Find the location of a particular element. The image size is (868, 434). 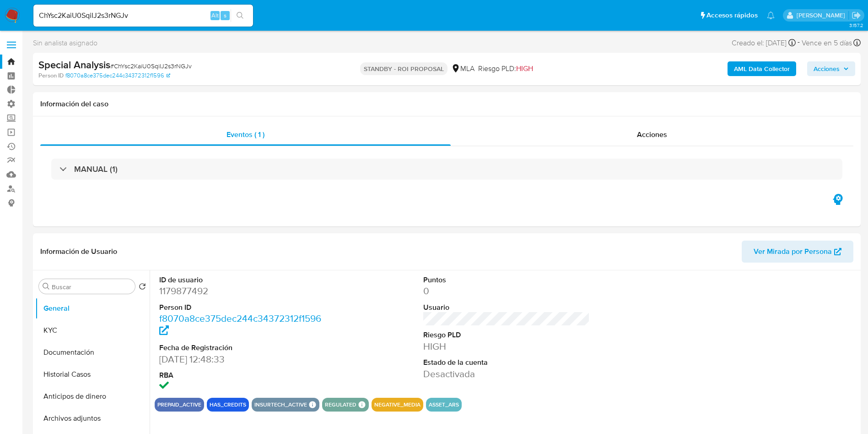

span: Ver Mirada por Persona is located at coordinates (792, 252).